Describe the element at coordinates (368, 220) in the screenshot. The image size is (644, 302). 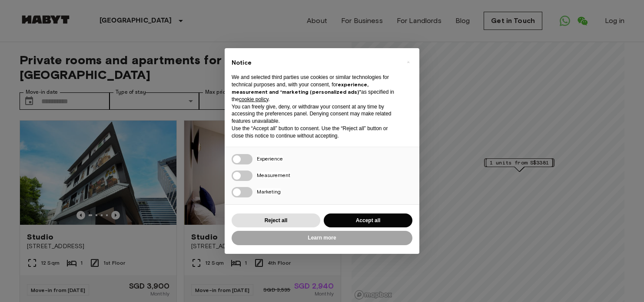
I see `button: Accept all` at that location.